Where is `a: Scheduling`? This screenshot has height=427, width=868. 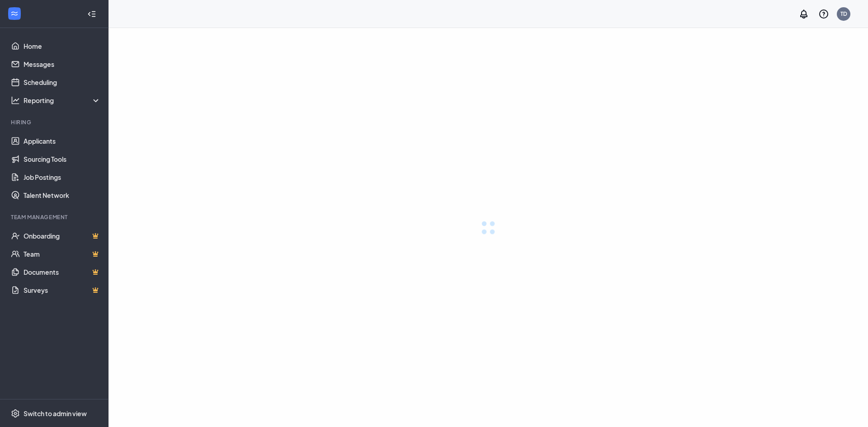
a: Scheduling is located at coordinates (62, 82).